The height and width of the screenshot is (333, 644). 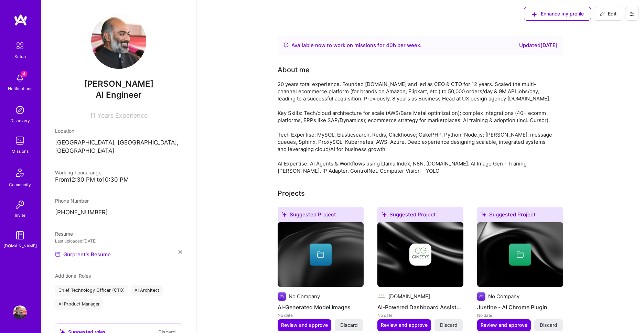 I want to click on span: Enhance my profile, so click(x=557, y=14).